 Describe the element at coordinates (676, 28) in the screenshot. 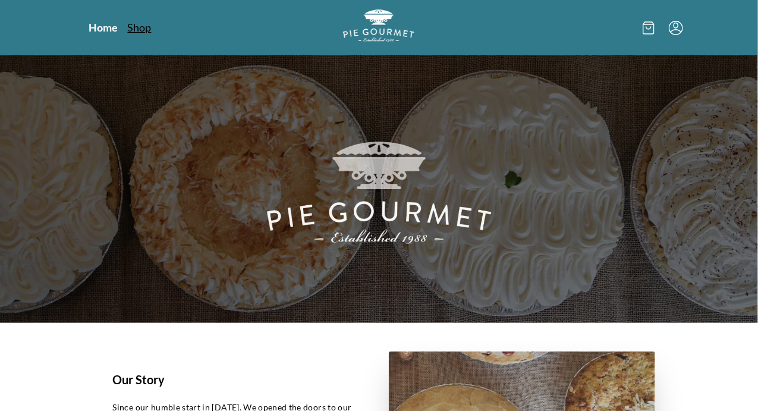

I see `button: Menu` at that location.